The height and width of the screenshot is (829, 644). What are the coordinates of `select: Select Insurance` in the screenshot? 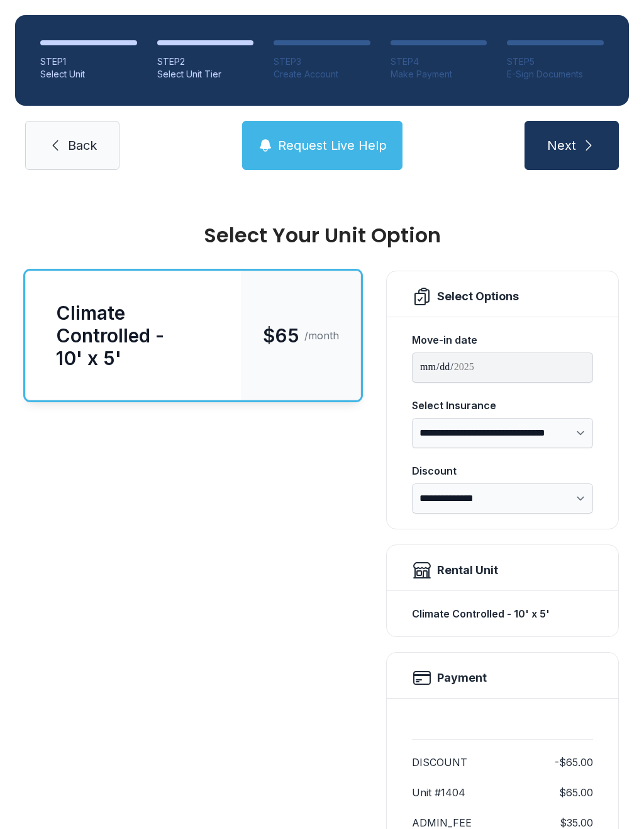 It's located at (503, 433).